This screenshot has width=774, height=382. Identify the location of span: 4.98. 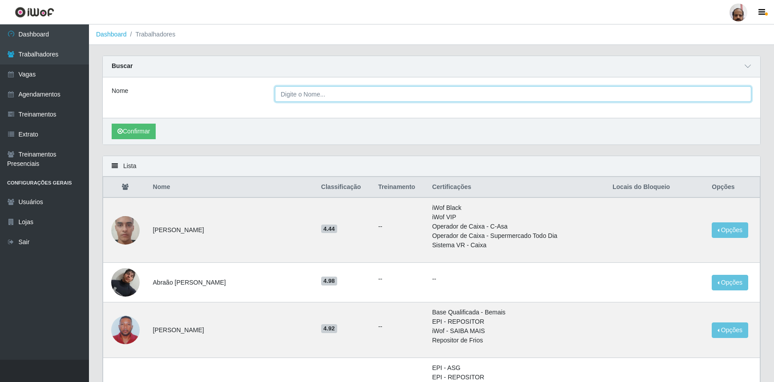
(329, 281).